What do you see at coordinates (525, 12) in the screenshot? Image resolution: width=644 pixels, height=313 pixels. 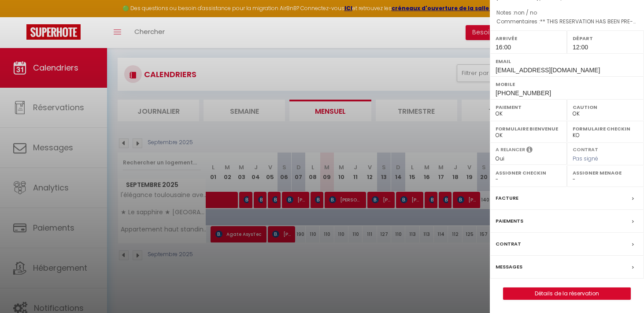 I see `span: non / no` at bounding box center [525, 12].